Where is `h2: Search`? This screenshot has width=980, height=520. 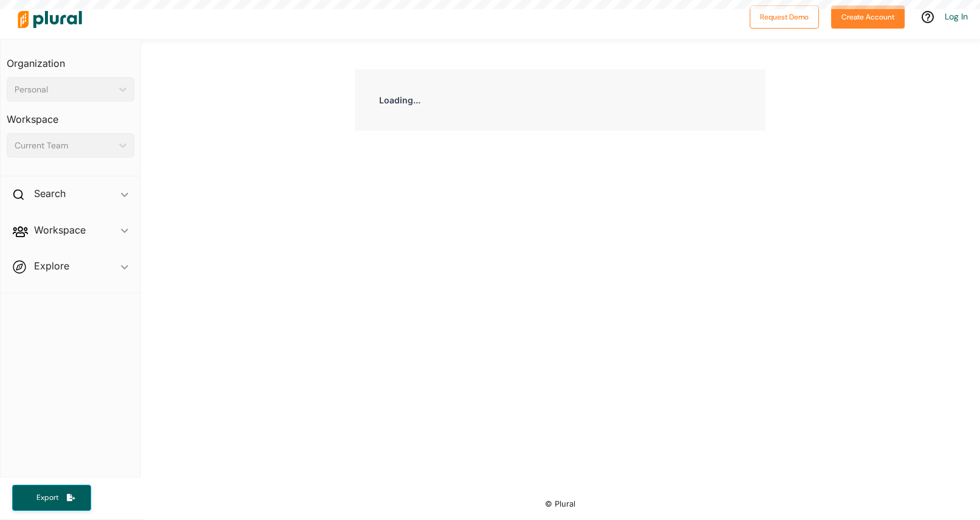
h2: Search is located at coordinates (50, 193).